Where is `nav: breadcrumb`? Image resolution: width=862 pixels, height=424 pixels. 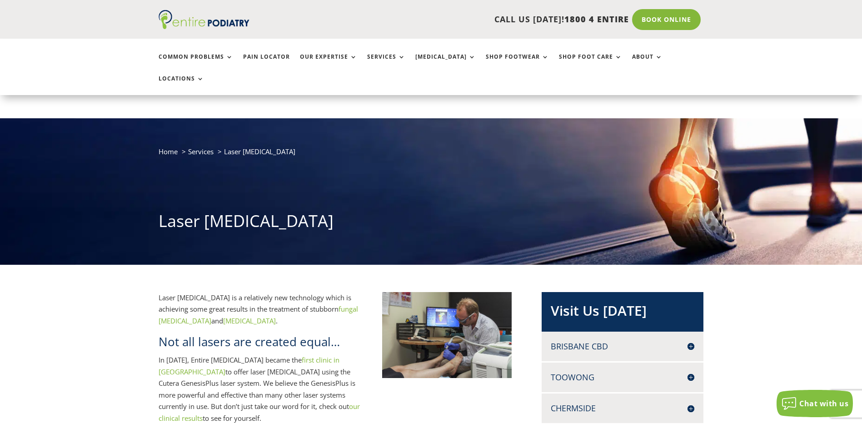
nav: breadcrumb is located at coordinates (431, 155).